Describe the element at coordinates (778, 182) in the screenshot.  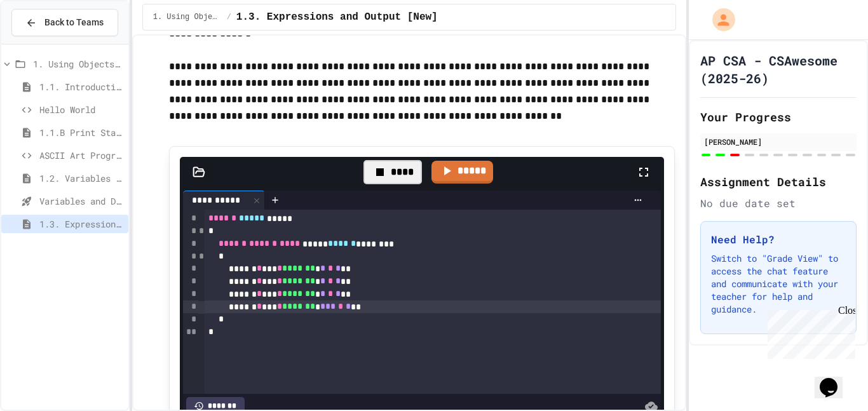
I see `h2: Assignment Details` at that location.